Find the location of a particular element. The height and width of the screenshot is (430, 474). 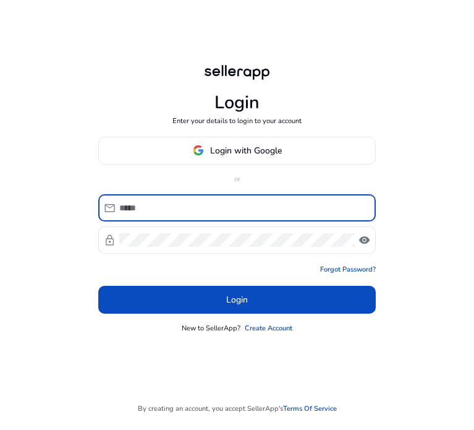

span: visibility is located at coordinates (364, 240).